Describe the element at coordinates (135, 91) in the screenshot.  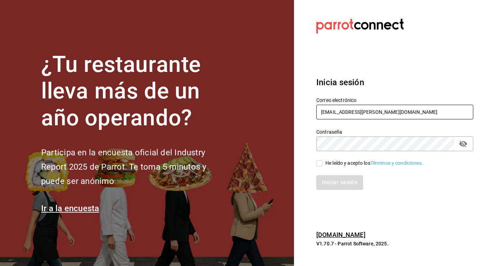
I see `h1: ¿Tu restaurante lleva más de un año operando?` at that location.